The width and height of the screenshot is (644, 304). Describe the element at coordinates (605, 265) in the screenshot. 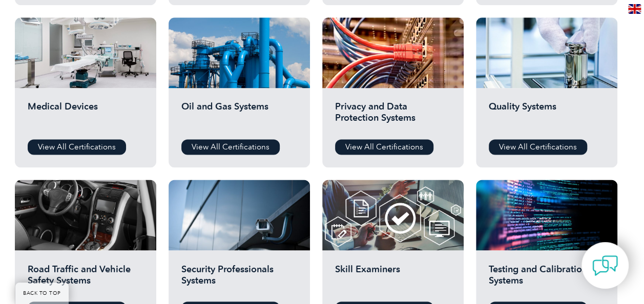

I see `img: contact-chat.png` at that location.